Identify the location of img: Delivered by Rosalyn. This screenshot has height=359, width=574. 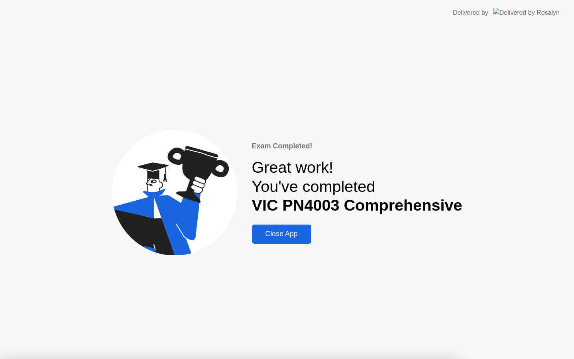
(526, 12).